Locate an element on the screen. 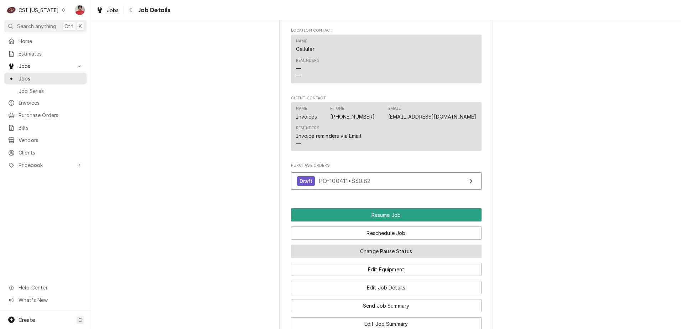 The width and height of the screenshot is (681, 329). div: Draft is located at coordinates (306, 181).